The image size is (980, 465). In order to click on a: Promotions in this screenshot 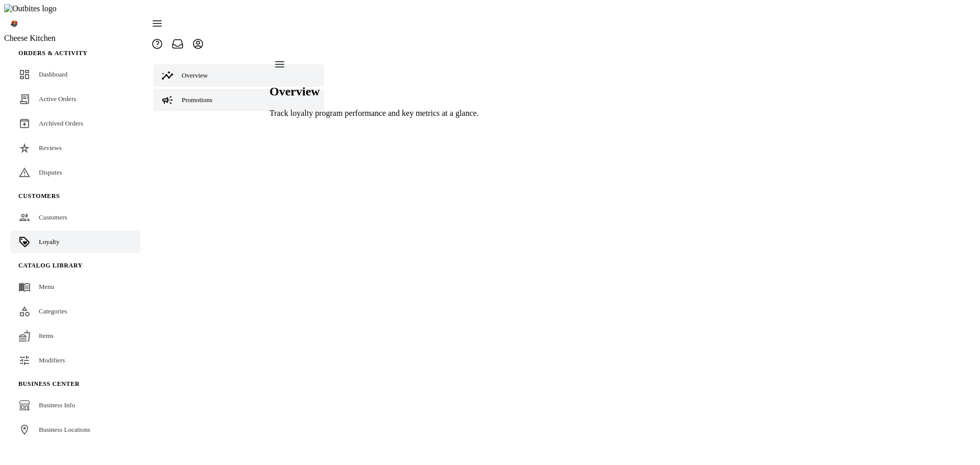, I will do `click(238, 100)`.